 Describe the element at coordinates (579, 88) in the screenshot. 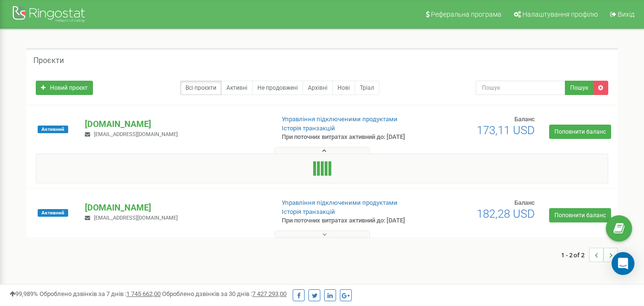

I see `button: Пошук` at that location.